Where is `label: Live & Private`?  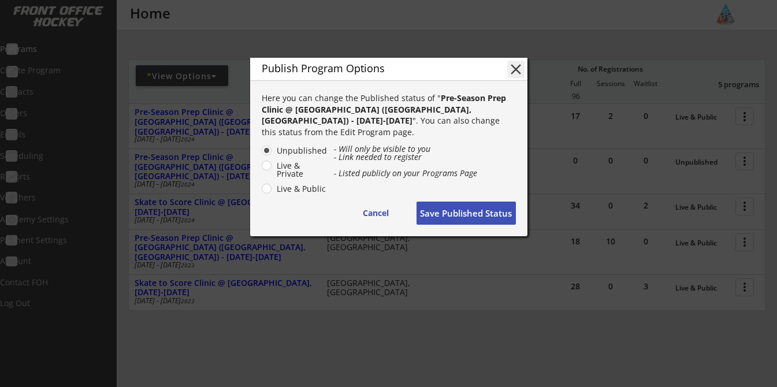
label: Live & Private is located at coordinates (300, 170).